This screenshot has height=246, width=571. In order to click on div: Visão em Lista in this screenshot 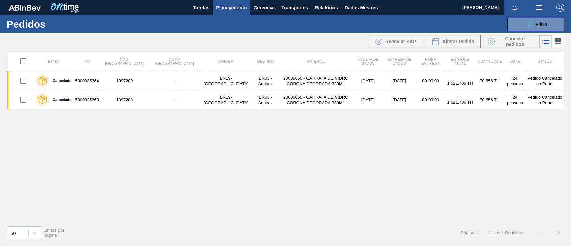, I will do `click(545, 41)`.